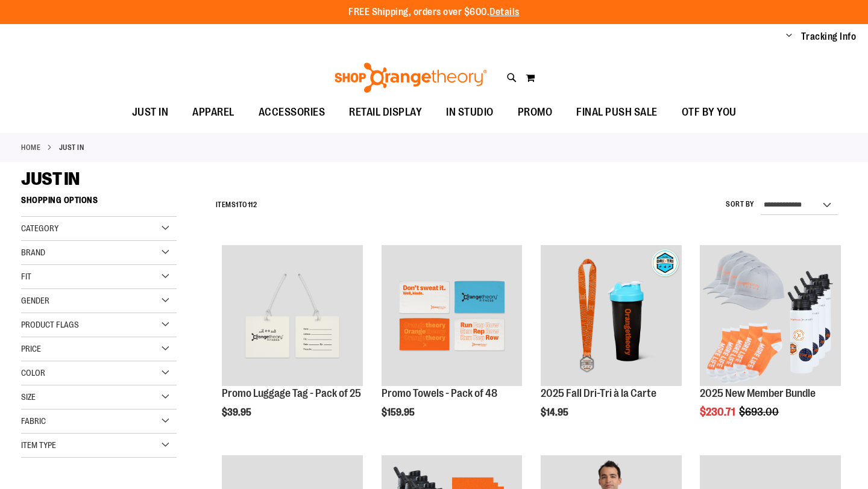 Image resolution: width=868 pixels, height=489 pixels. What do you see at coordinates (39, 445) in the screenshot?
I see `span: Item Type` at bounding box center [39, 445].